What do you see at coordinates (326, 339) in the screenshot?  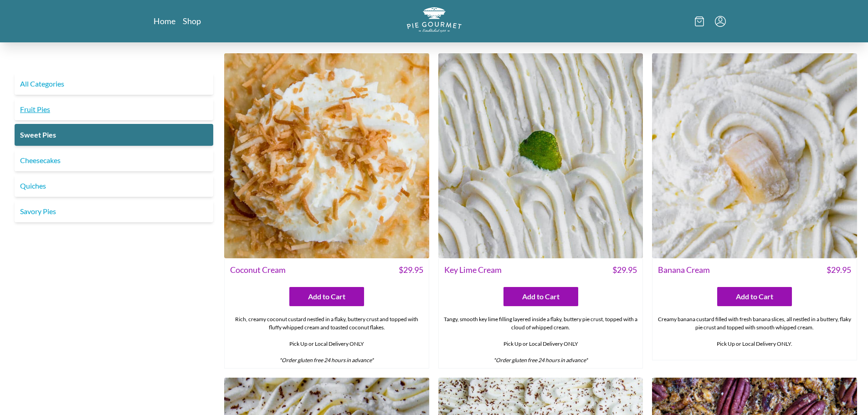 I see `div: Rich, creamy coconut custard nestled in a flaky, buttery crust and topped with fluffy whipped cre...` at bounding box center [326, 339].